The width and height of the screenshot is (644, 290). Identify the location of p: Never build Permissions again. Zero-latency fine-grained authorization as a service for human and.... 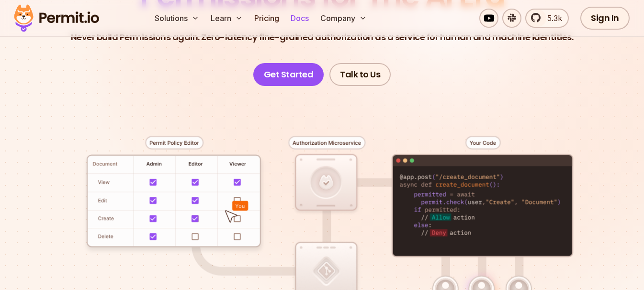
(323, 37).